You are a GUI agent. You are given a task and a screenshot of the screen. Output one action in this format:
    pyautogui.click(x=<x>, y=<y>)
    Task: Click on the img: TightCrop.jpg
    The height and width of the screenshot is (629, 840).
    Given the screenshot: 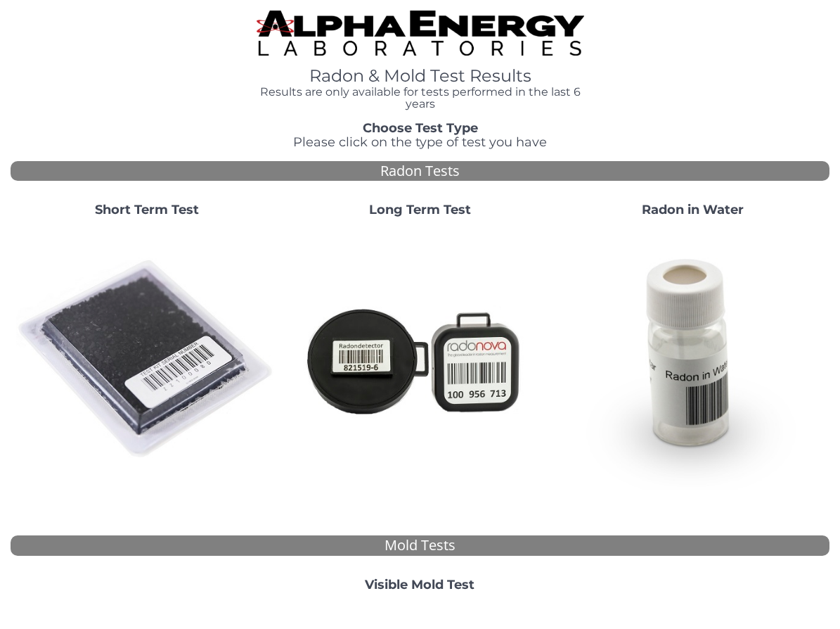 What is the action you would take?
    pyautogui.click(x=421, y=33)
    